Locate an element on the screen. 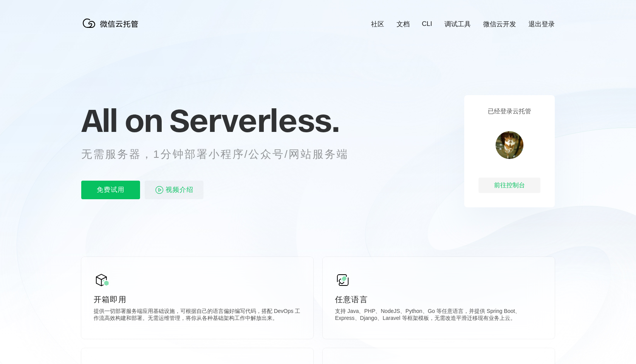 The image size is (636, 364). a: 调试工具 is located at coordinates (457, 24).